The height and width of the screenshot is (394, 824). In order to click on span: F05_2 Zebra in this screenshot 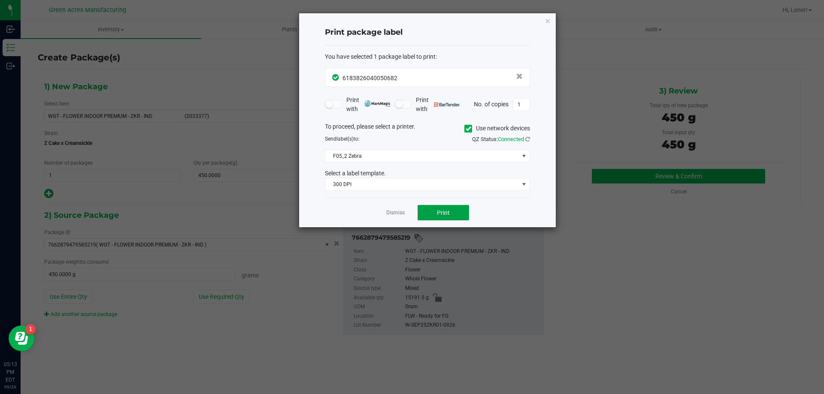, I will do `click(422, 156)`.